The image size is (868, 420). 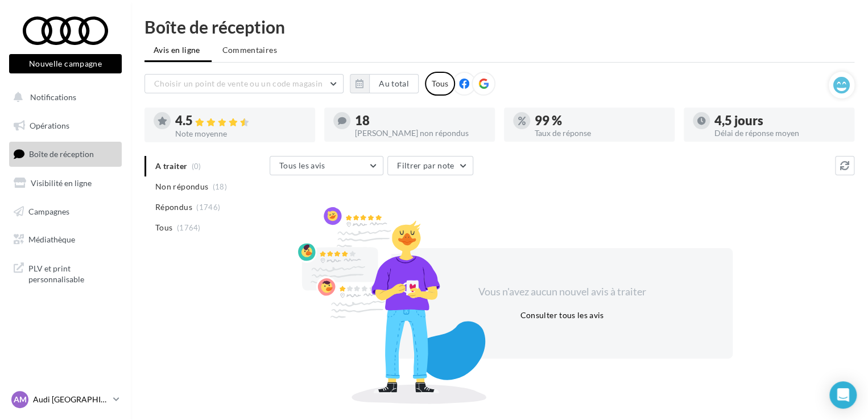 What do you see at coordinates (429, 166) in the screenshot?
I see `button: Filtrer par note` at bounding box center [429, 166].